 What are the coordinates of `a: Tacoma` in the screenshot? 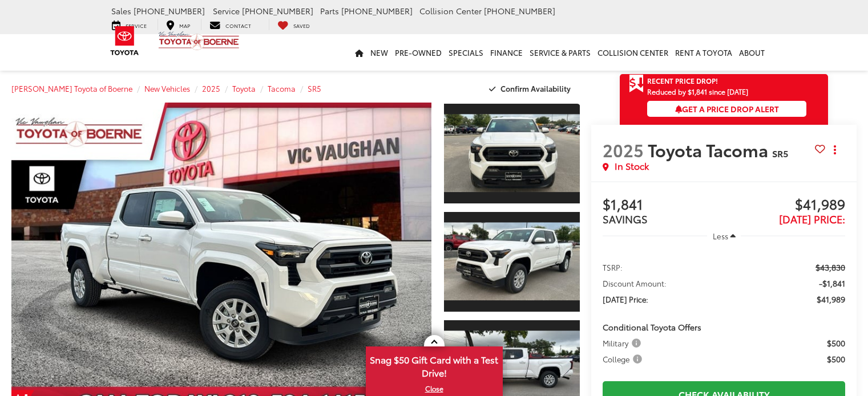 It's located at (281, 89).